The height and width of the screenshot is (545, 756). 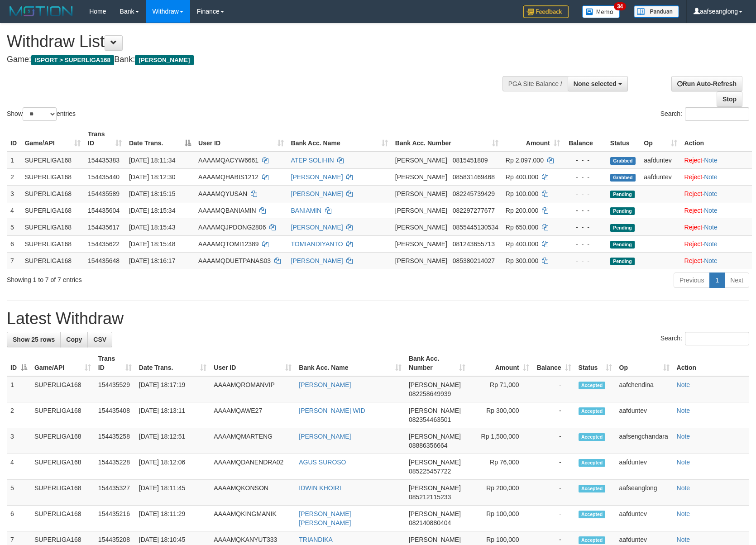 What do you see at coordinates (319, 488) in the screenshot?
I see `a: IDWIN KHOIRI` at bounding box center [319, 488].